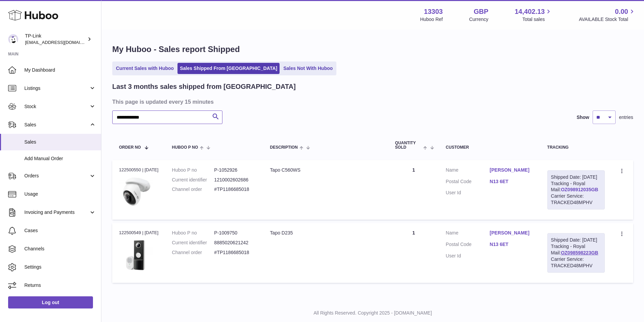 This screenshot has width=644, height=322. I want to click on h3: This page is updated every 15 minutes, so click(372, 102).